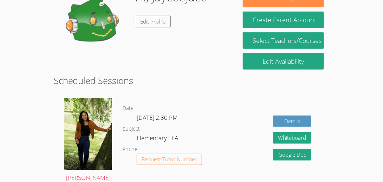 This screenshot has width=383, height=182. I want to click on a: Edit Profile, so click(153, 21).